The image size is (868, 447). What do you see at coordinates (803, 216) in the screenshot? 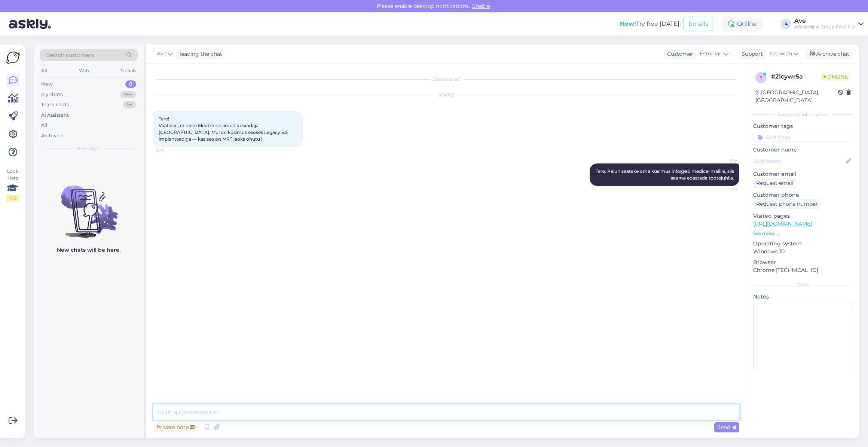
I see `p: Visited pages` at bounding box center [803, 216].